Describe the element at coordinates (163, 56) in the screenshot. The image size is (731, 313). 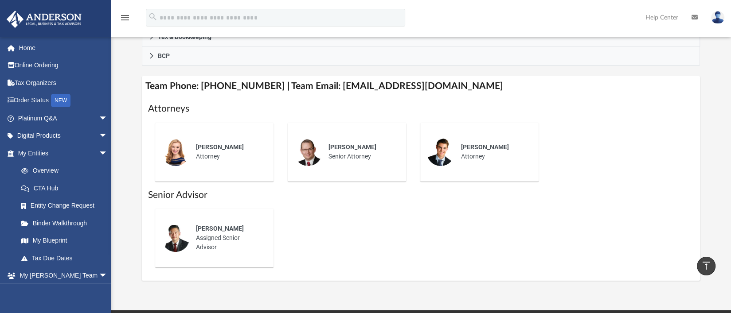
I see `span: BCP` at that location.